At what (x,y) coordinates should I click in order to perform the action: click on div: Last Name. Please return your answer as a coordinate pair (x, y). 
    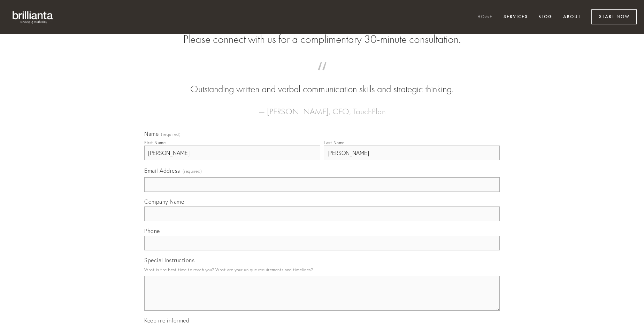
    Looking at the image, I should click on (334, 143).